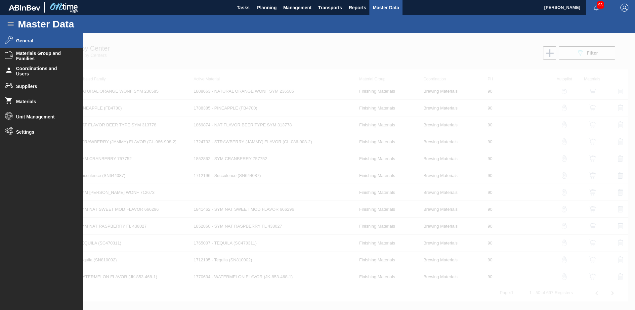 This screenshot has height=310, width=635. What do you see at coordinates (596, 8) in the screenshot?
I see `button: Notifications` at bounding box center [596, 8].